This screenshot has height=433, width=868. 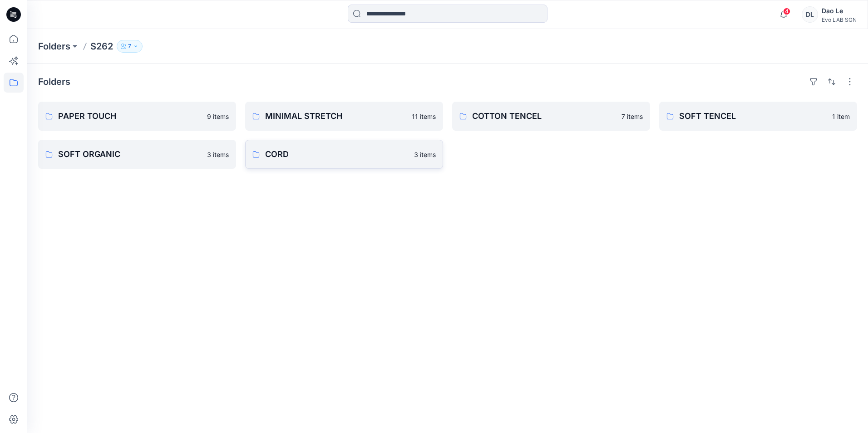 I want to click on p: S262, so click(x=102, y=46).